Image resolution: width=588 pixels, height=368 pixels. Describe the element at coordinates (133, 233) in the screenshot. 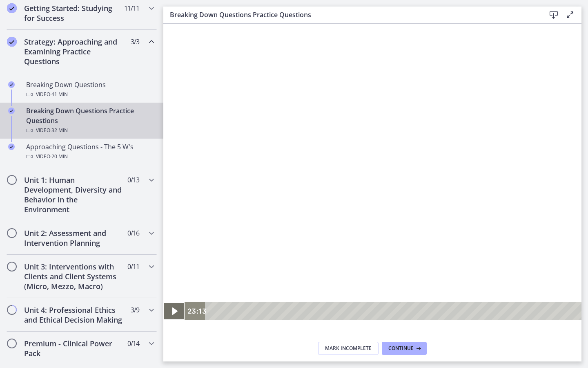

I see `span: 0 / 16` at that location.